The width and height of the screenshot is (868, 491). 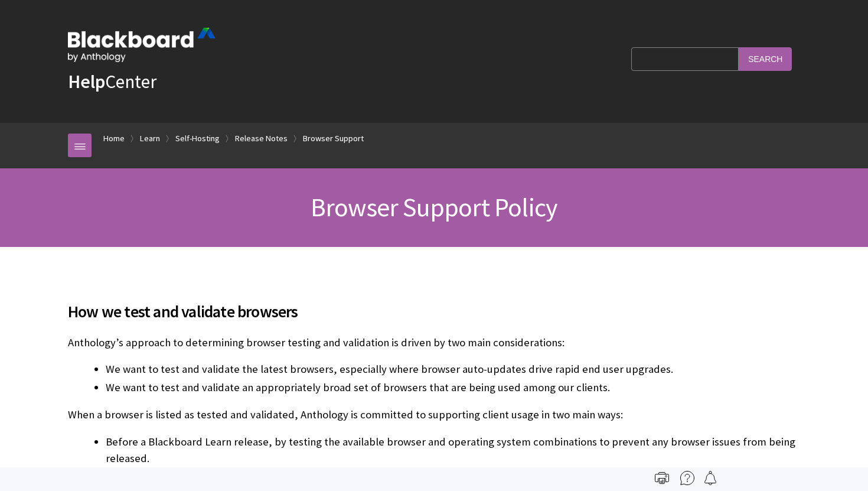 What do you see at coordinates (453, 387) in the screenshot?
I see `li: We want to test and validate an appropriately broad set of browsers that are being used among our...` at bounding box center [453, 387].